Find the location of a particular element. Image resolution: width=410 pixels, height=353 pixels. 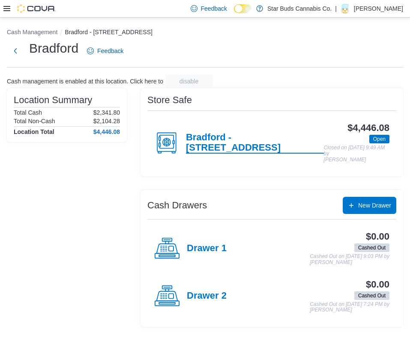

p: $2,341.80 is located at coordinates (107, 113).